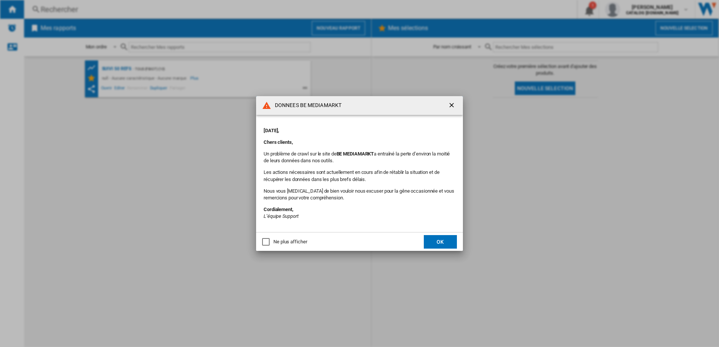 This screenshot has height=347, width=719. What do you see at coordinates (359, 157) in the screenshot?
I see `p: Un problème de crawl sur le site de a entraîné la perte d’environ la moitié de leurs données dans...` at bounding box center [359, 157].